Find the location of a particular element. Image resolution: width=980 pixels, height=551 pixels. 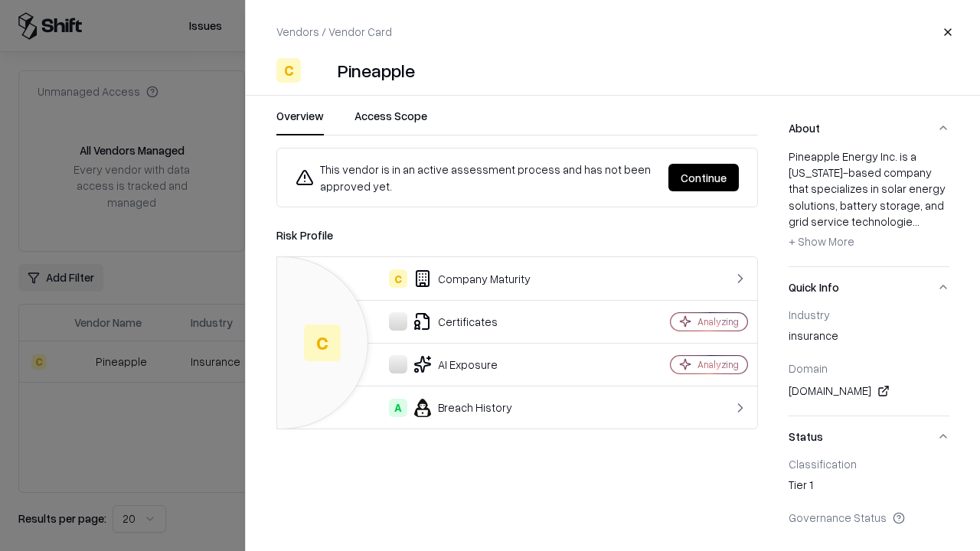

div: Quick Info is located at coordinates (869, 361).